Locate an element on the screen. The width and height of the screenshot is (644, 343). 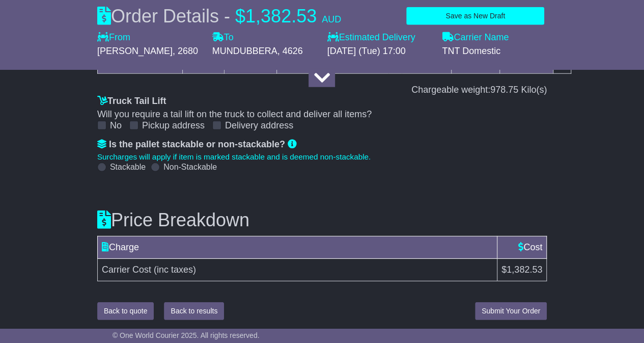
label: Non-Stackable is located at coordinates (190, 167).